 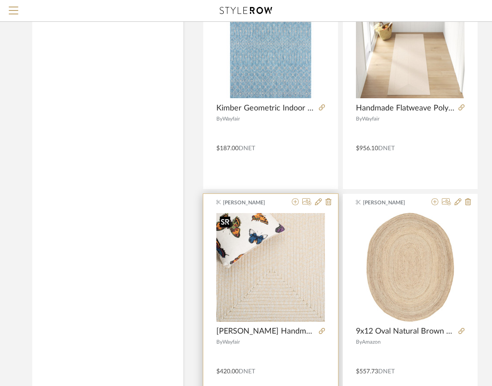 What do you see at coordinates (367, 371) in the screenshot?
I see `span: $557.73` at bounding box center [367, 371].